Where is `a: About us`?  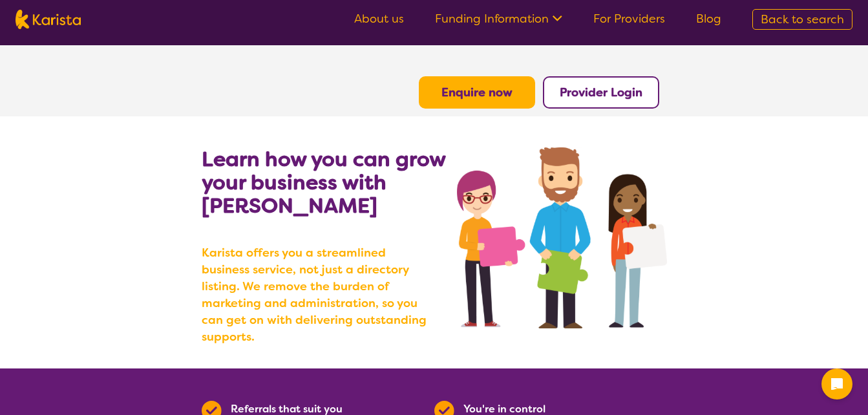 a: About us is located at coordinates (379, 19).